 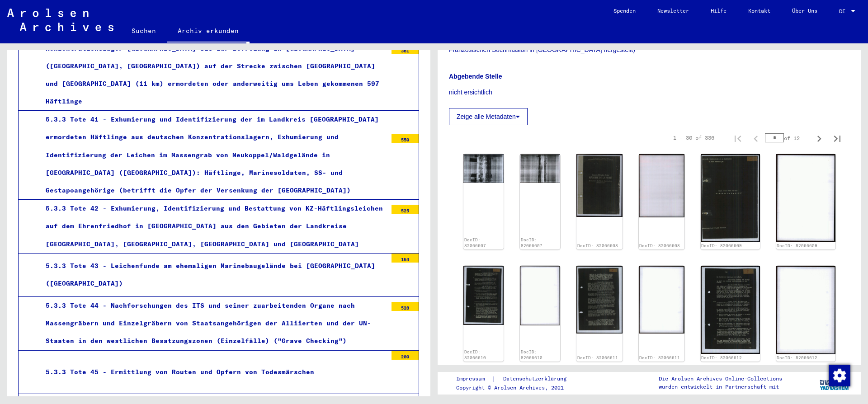 I want to click on a: Impressum, so click(x=473, y=378).